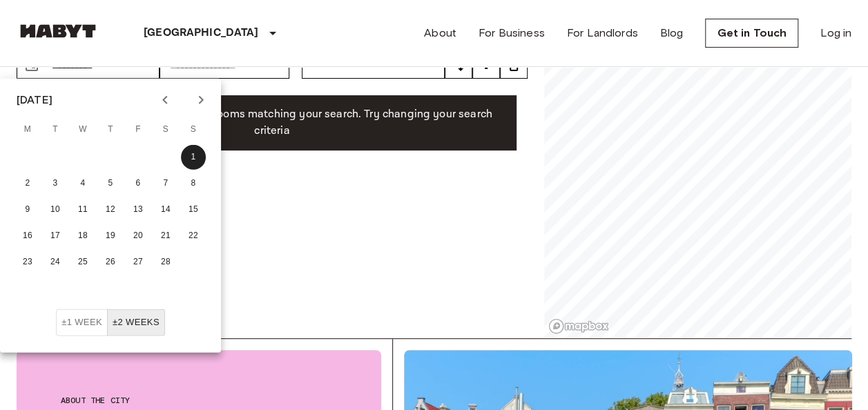  I want to click on span: Thursday, so click(110, 130).